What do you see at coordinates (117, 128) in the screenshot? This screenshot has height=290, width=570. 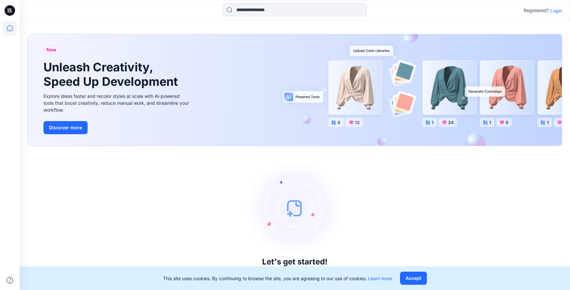 I see `a: Discover more` at bounding box center [117, 128].